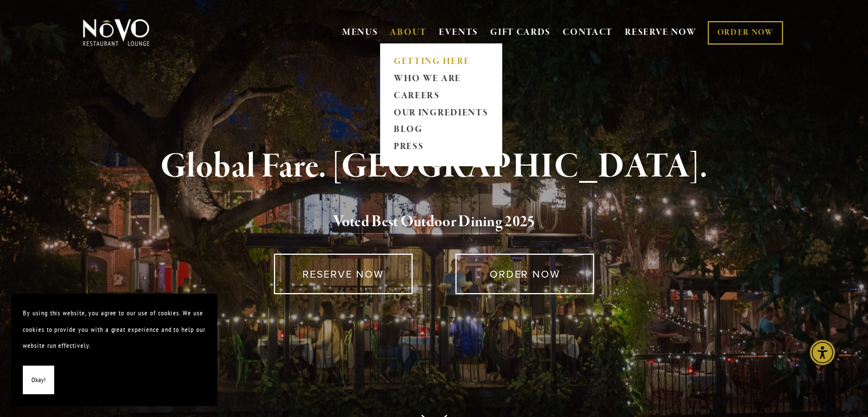  What do you see at coordinates (38, 380) in the screenshot?
I see `button: Okay!` at bounding box center [38, 380].